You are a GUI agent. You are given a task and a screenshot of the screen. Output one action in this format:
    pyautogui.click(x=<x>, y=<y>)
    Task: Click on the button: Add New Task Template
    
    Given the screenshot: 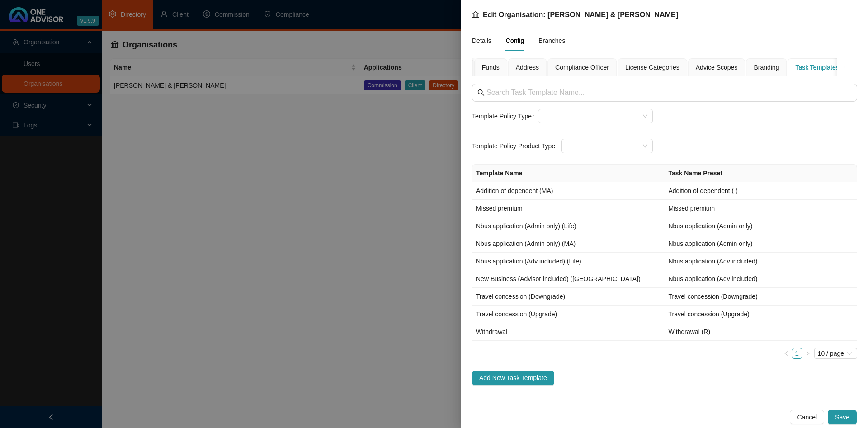 What is the action you would take?
    pyautogui.click(x=513, y=377)
    